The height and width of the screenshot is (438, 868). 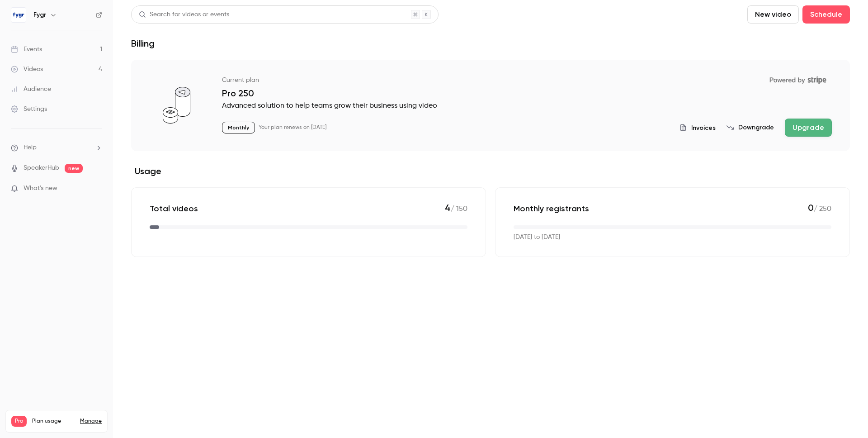 I want to click on span: Invoices, so click(x=703, y=128).